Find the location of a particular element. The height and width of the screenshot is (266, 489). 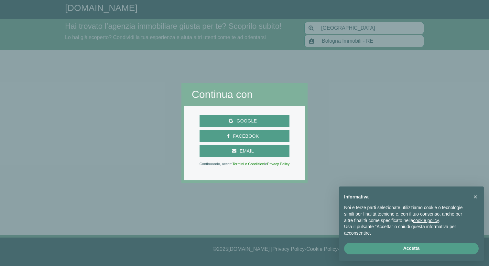

a: cookie policy - il link si apre in una nuova scheda is located at coordinates (426, 221).